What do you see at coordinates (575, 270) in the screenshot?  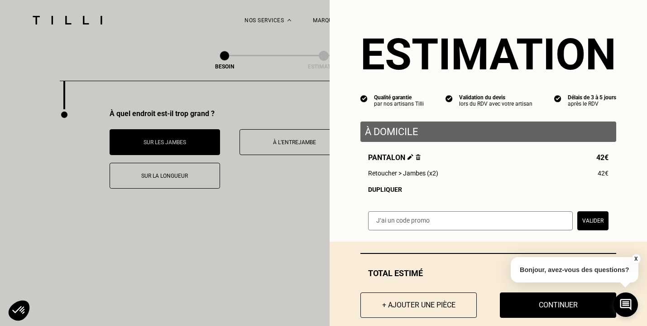 I see `p: Bonjour, avez-vous des questions?` at bounding box center [575, 270].